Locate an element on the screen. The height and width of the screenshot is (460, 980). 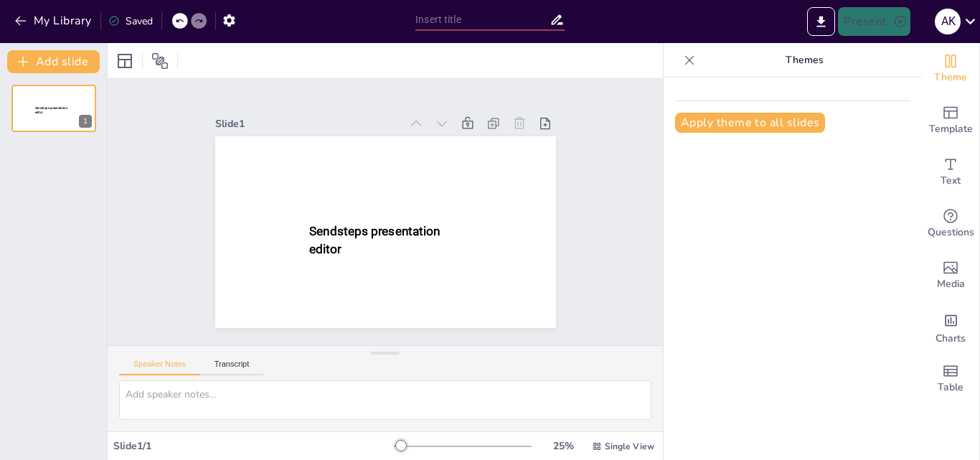
span: Charts is located at coordinates (951, 339).